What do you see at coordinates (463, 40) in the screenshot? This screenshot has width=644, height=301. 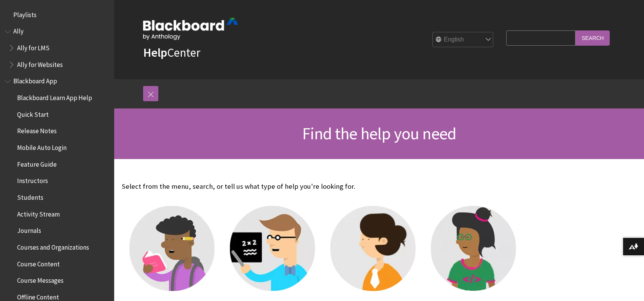 I see `select: Site Language Selector` at bounding box center [463, 40].